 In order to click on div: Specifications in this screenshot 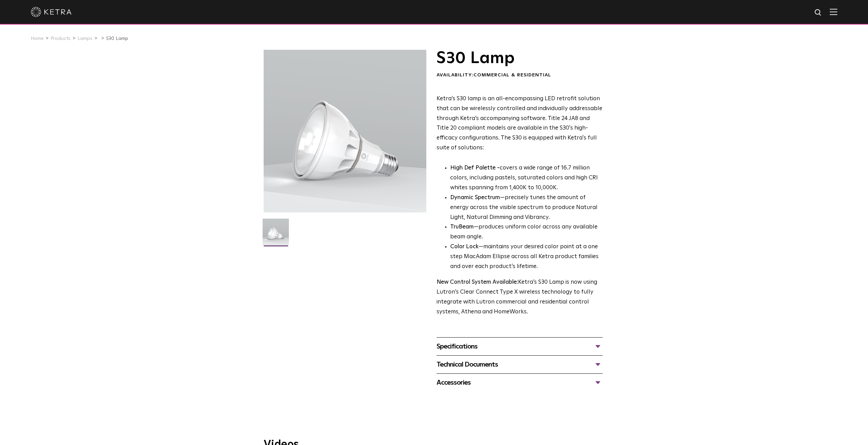, I will do `click(519, 347)`.